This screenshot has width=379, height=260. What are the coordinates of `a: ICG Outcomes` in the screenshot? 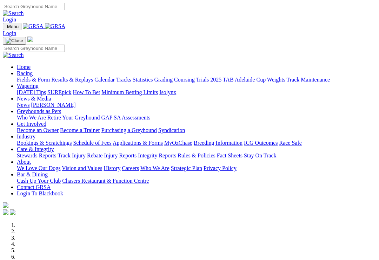 It's located at (261, 142).